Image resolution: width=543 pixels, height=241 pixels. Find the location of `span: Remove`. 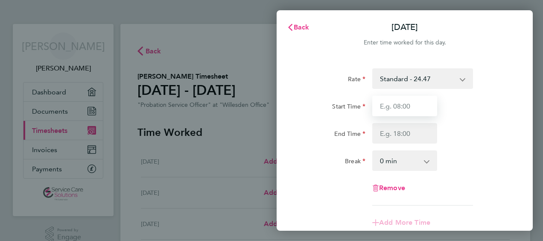

span: Remove is located at coordinates (392, 187).